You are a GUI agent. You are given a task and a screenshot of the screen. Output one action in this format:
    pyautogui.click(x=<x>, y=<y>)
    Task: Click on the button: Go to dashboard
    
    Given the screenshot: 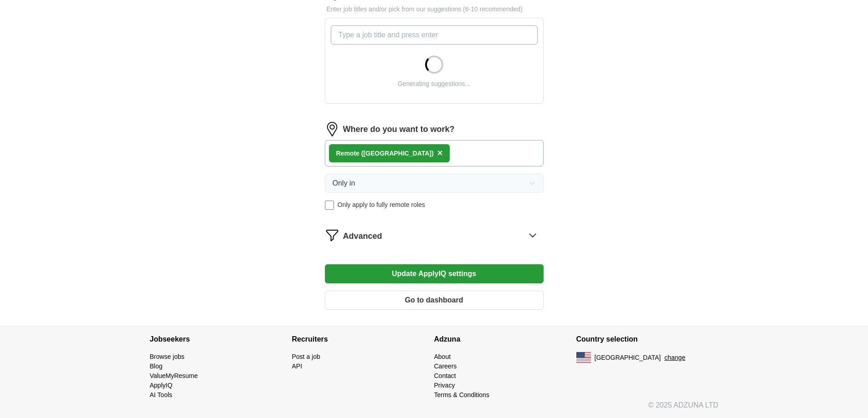 What is the action you would take?
    pyautogui.click(x=434, y=301)
    